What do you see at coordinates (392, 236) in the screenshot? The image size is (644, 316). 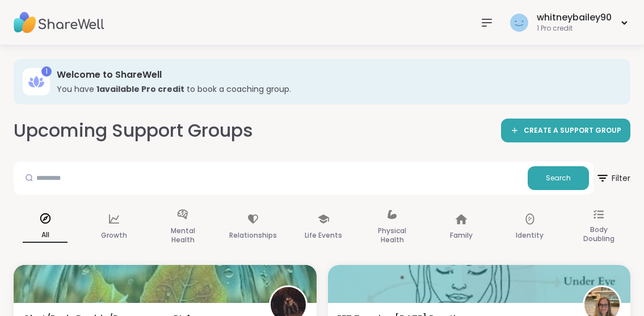 I see `p: Physical Health` at bounding box center [392, 236].